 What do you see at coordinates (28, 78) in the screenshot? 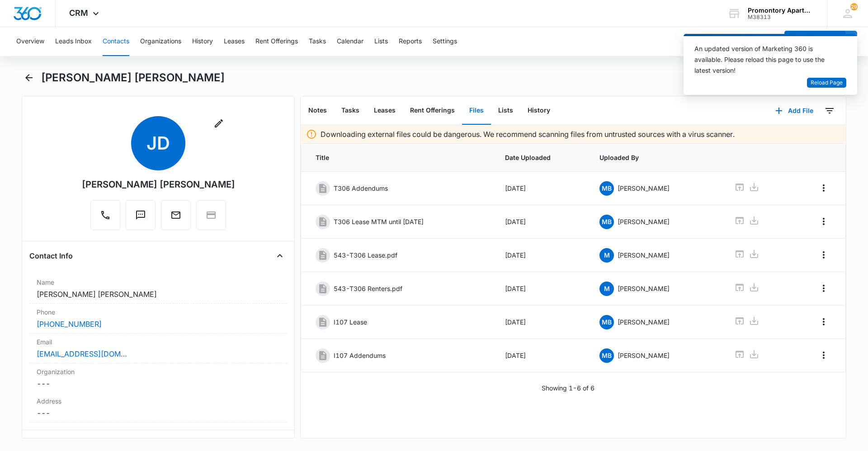
I see `button: Back` at bounding box center [28, 78].